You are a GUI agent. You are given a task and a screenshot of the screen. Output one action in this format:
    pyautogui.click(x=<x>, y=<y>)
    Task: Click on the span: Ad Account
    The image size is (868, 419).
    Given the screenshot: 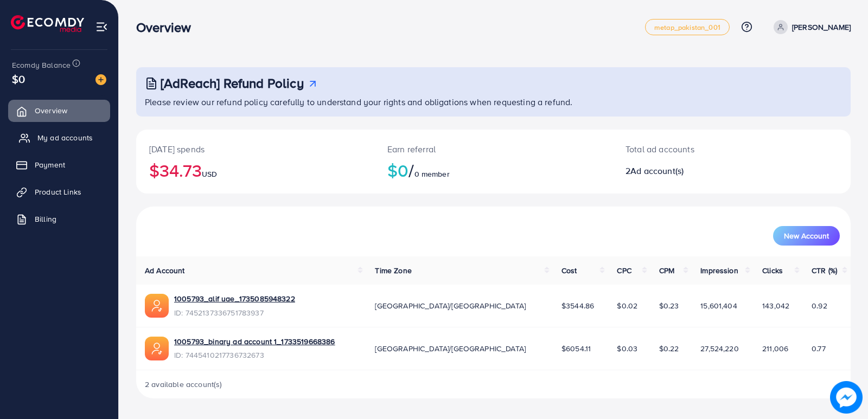 What is the action you would take?
    pyautogui.click(x=165, y=271)
    